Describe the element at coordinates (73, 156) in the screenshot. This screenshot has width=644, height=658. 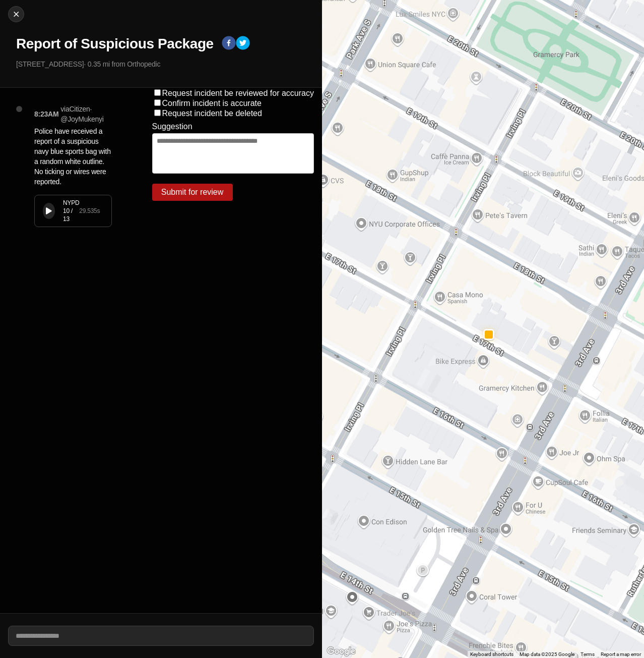
I see `p: Police have received a report of a suspicious navy blue sports bag with a random white outline. N...` at that location.